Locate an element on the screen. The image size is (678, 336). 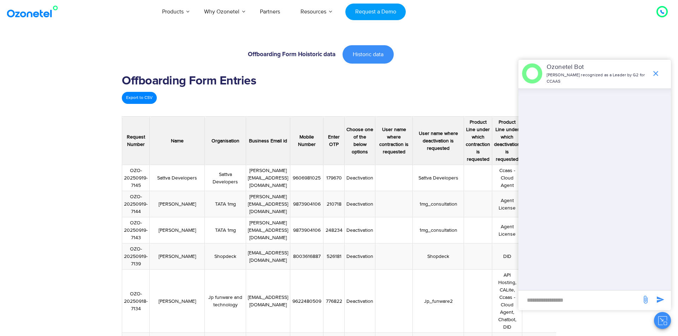
td: 9606981025 is located at coordinates (307, 178).